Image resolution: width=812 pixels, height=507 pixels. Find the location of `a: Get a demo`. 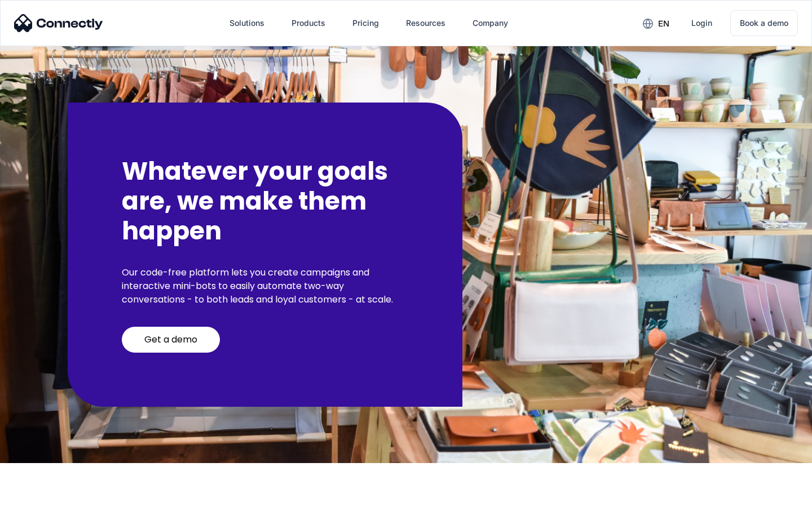

a: Get a demo is located at coordinates (171, 340).